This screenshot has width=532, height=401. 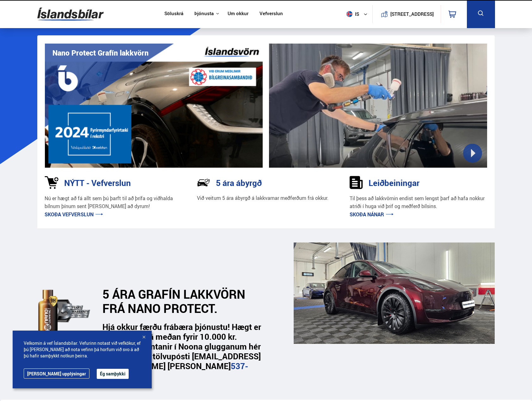 What do you see at coordinates (182, 351) in the screenshot?
I see `strong: Hjá okkur færðu frábæra þjónustu! Hægt er að fá lánsbíl á meðan fyrir 10.000 kr. aukalega. Pantan...` at bounding box center [182, 351].